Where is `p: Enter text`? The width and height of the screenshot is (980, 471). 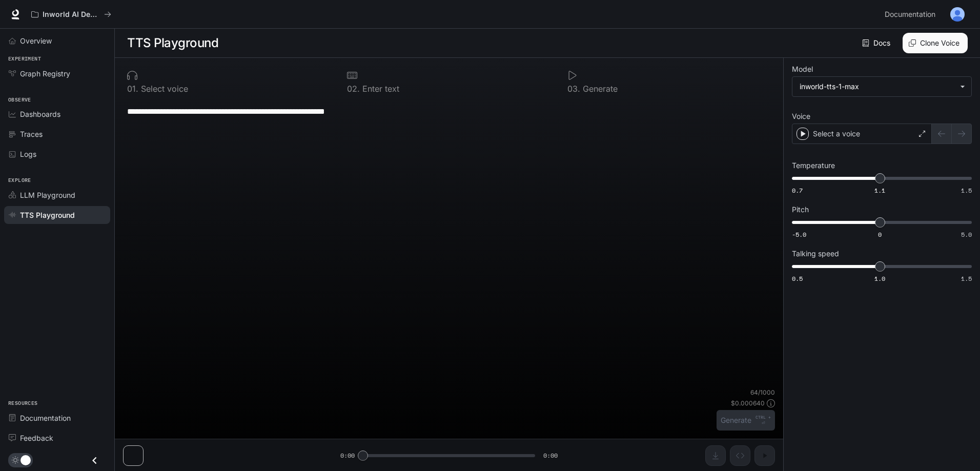 p: Enter text is located at coordinates (380, 89).